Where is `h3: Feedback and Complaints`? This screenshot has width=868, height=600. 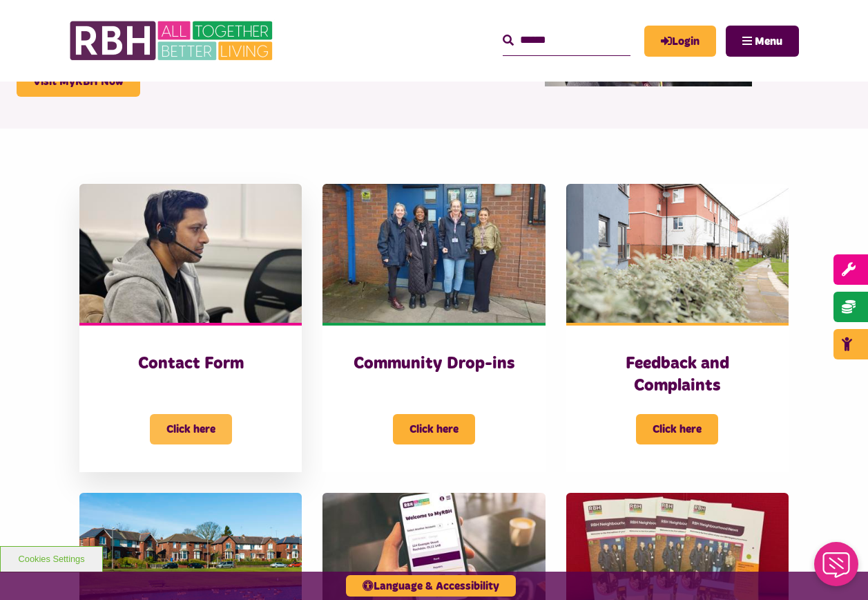 h3: Feedback and Complaints is located at coordinates (678, 375).